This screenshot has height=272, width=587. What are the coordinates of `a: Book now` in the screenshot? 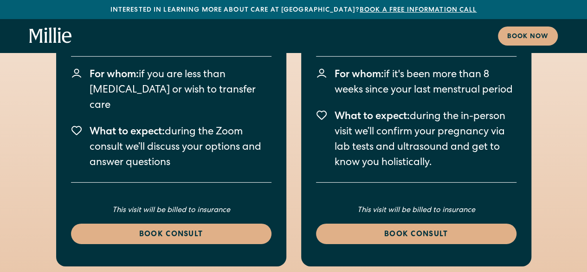 It's located at (528, 36).